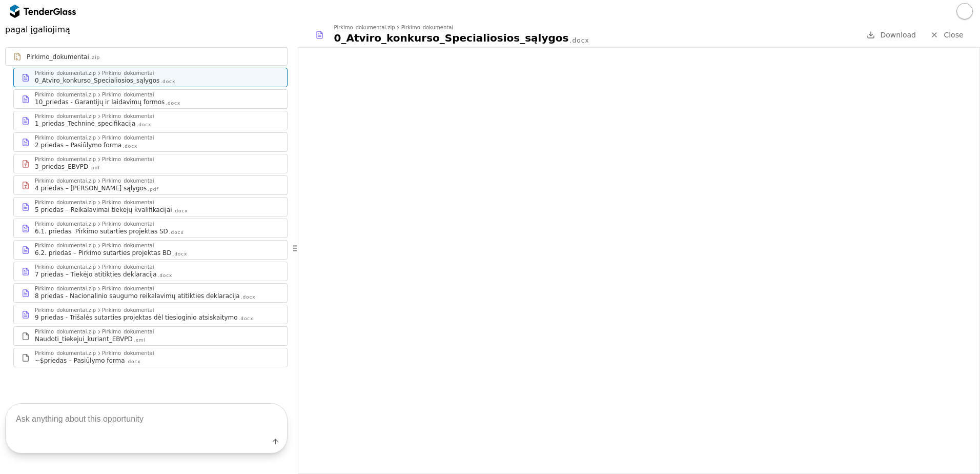  Describe the element at coordinates (103, 253) in the screenshot. I see `div: 6.2. priedas – Pirkimo sutarties projektas BD` at that location.